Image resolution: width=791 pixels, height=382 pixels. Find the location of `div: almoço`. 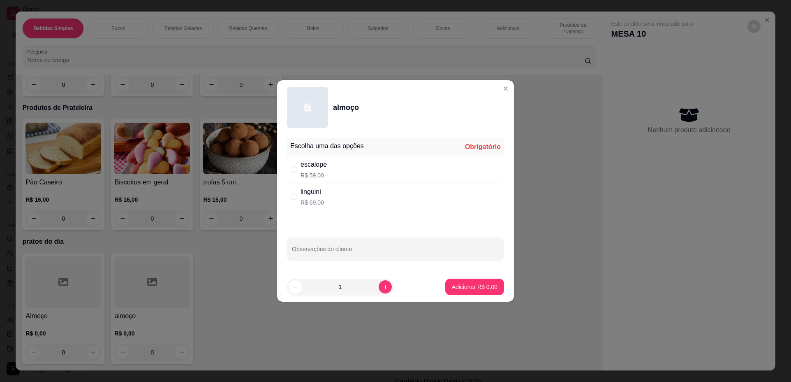

div: almoço is located at coordinates (346, 107).